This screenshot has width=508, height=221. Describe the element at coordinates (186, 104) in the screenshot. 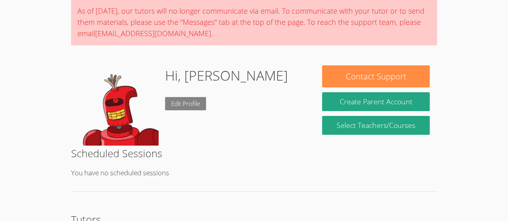

I see `a: Edit Profile` at that location.